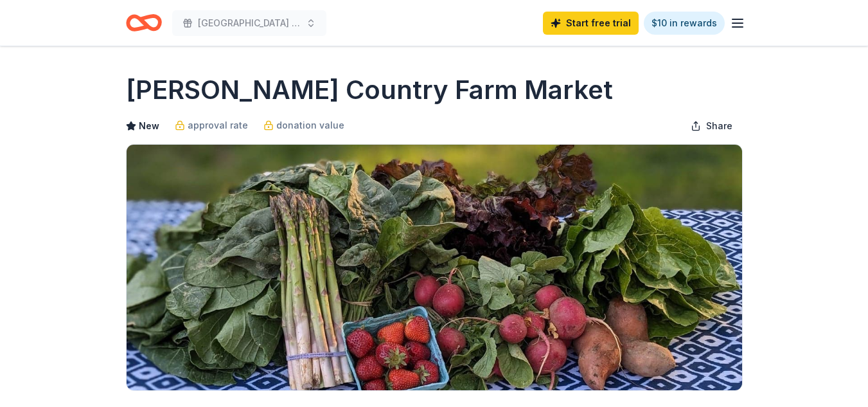 The height and width of the screenshot is (407, 868). I want to click on a: $10 in rewards, so click(684, 23).